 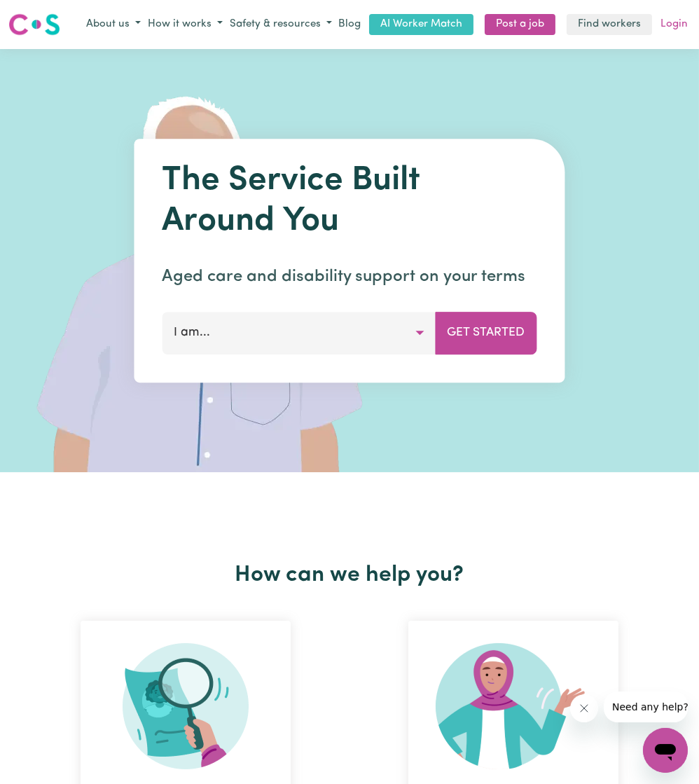 What do you see at coordinates (350, 24) in the screenshot?
I see `a: Blog` at bounding box center [350, 24].